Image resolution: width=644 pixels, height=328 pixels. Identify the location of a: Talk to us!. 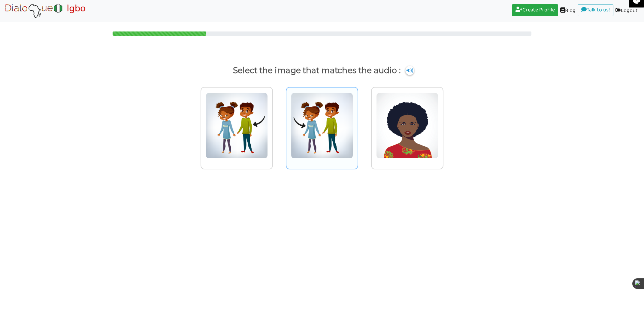
(595, 10).